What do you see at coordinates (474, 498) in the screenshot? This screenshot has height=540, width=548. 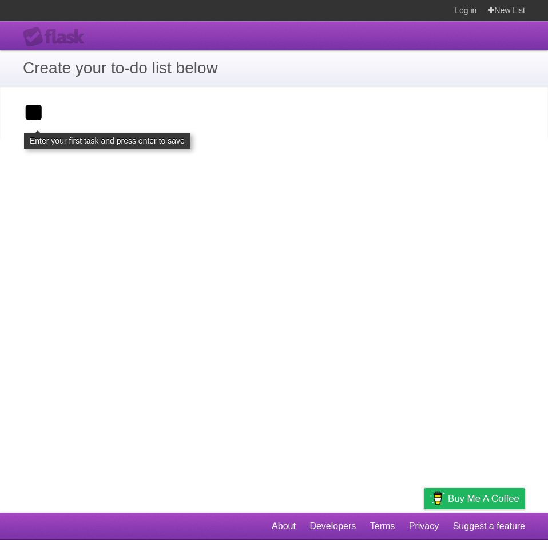 I see `a: Buy me a coffee` at bounding box center [474, 498].